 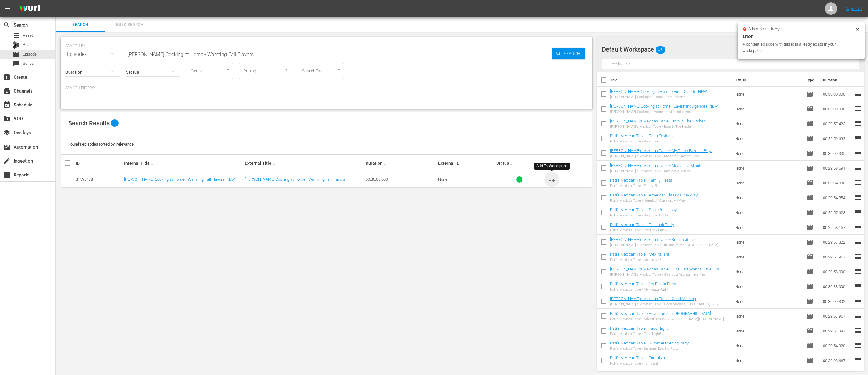 I want to click on td: 00:30:38.000, so click(x=837, y=286).